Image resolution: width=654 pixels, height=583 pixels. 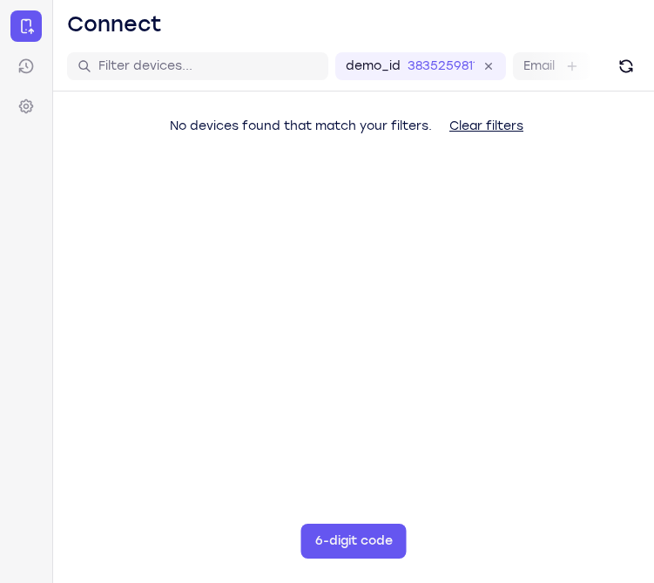 What do you see at coordinates (300, 125) in the screenshot?
I see `span: No devices found that match your filters.` at bounding box center [300, 125].